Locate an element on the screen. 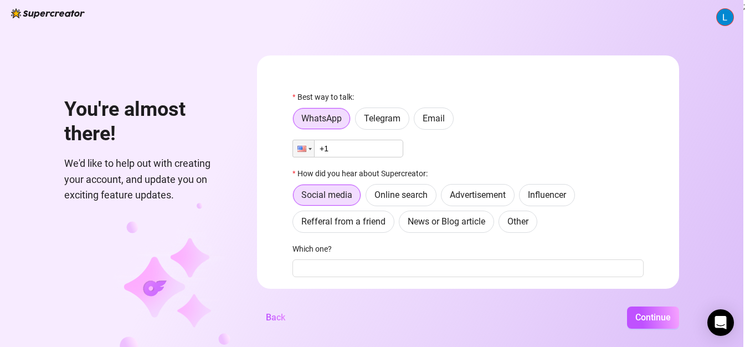 The height and width of the screenshot is (347, 745). span: News or Blog article is located at coordinates (446, 221).